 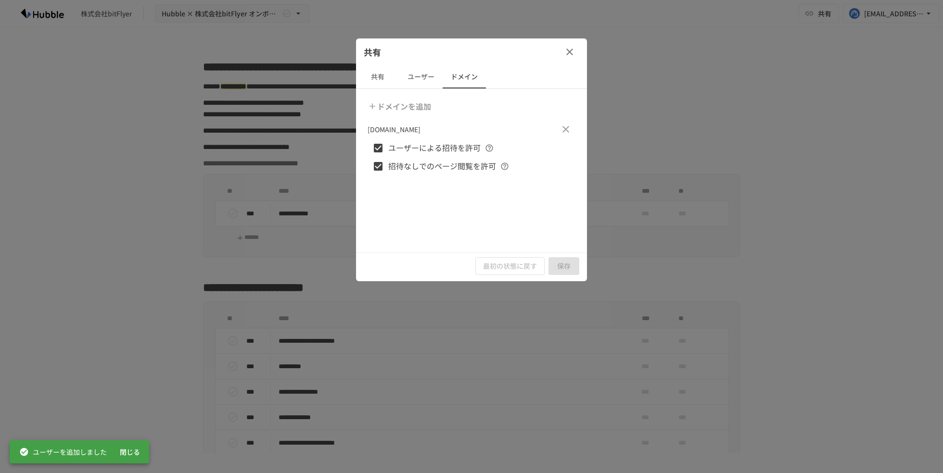 I want to click on button: 共有, so click(x=378, y=77).